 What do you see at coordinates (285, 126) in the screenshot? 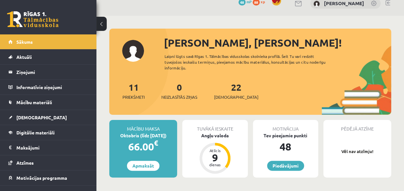
I see `div: Motivācija` at bounding box center [285, 126].